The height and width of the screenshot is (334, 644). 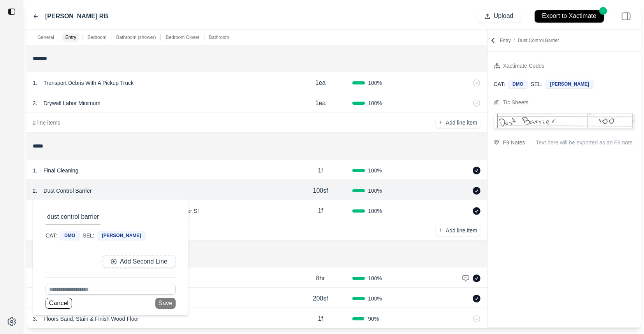 I want to click on p: 200sf, so click(x=320, y=298).